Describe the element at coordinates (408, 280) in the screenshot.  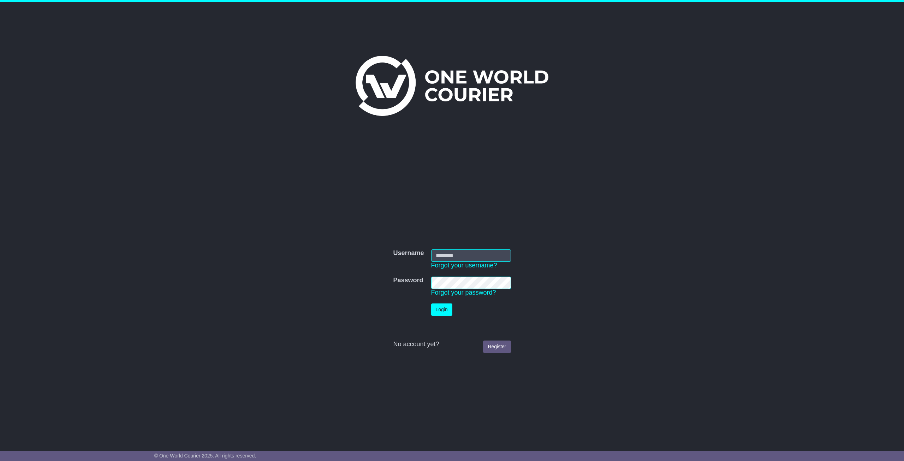
I see `label: Password` at that location.